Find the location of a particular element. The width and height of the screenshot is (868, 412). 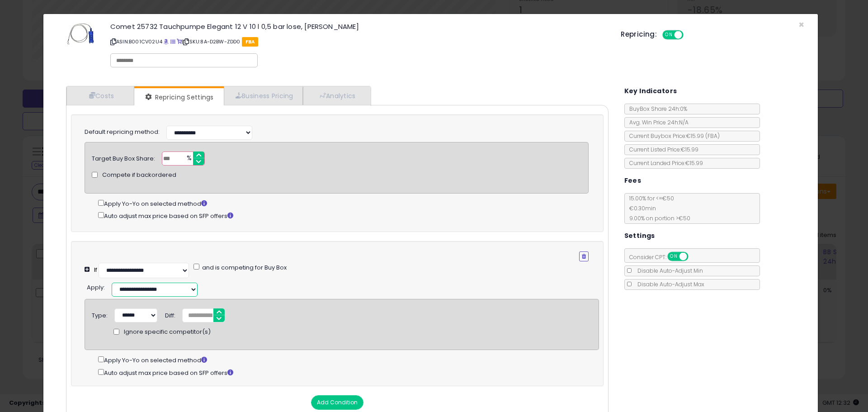

button: Add Condition is located at coordinates (337, 402).